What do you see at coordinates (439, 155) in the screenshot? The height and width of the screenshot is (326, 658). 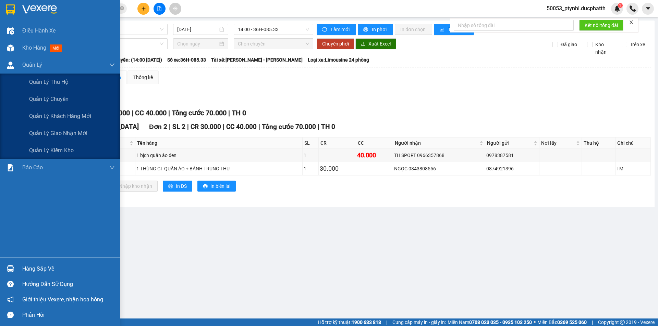 I see `div: TH SPORT 0966357868` at bounding box center [439, 155].